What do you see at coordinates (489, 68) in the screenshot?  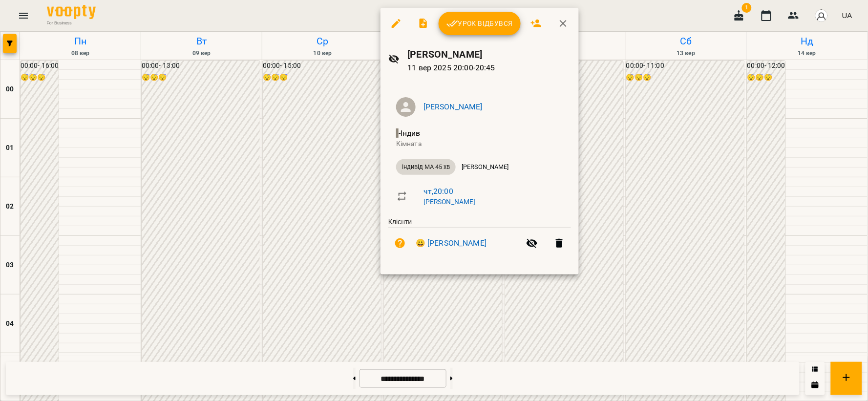 I see `p: 11 вер 2025 20:00 - 20:45` at bounding box center [489, 68].